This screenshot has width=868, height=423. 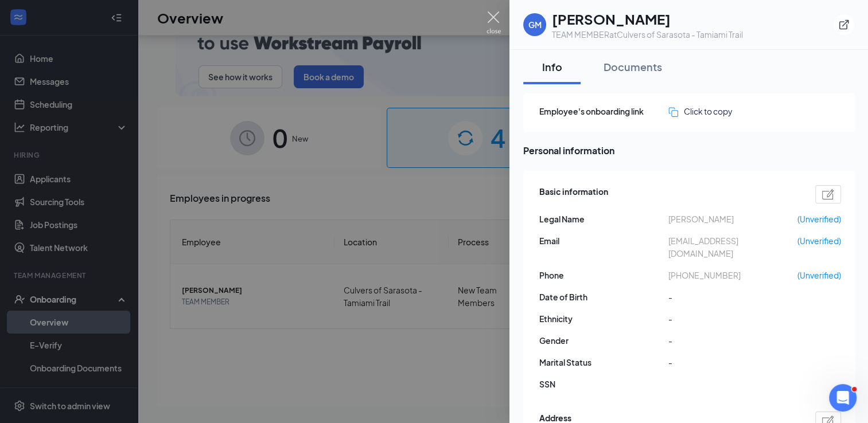 What do you see at coordinates (603, 241) in the screenshot?
I see `span: Email` at bounding box center [603, 241].